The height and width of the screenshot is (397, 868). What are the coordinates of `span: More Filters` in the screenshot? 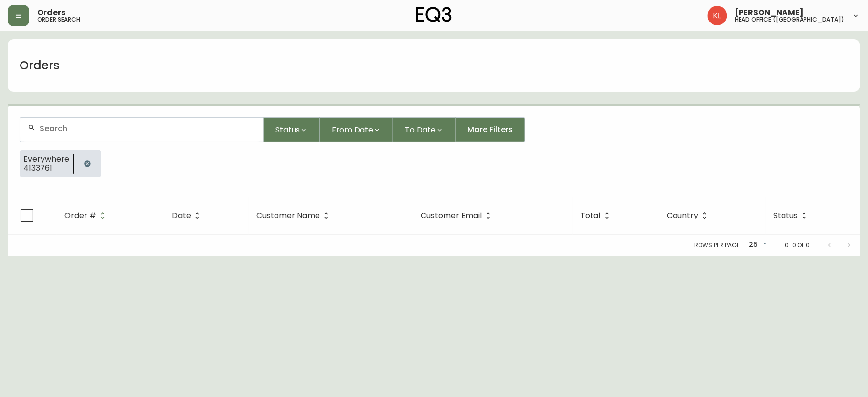 It's located at (490, 129).